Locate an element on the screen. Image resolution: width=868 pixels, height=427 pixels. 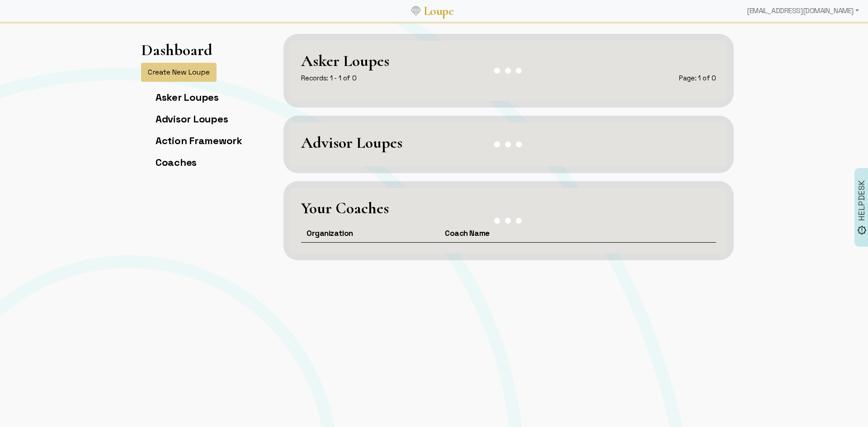
a: Asker Loupes is located at coordinates (187, 97).